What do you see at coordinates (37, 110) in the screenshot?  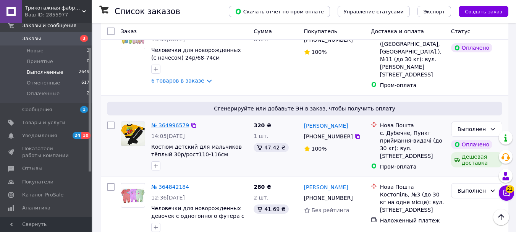 I see `span: Сообщения` at bounding box center [37, 110].